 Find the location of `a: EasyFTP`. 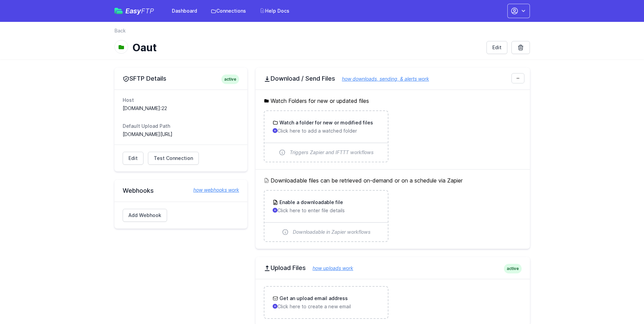

a: EasyFTP is located at coordinates (134, 11).